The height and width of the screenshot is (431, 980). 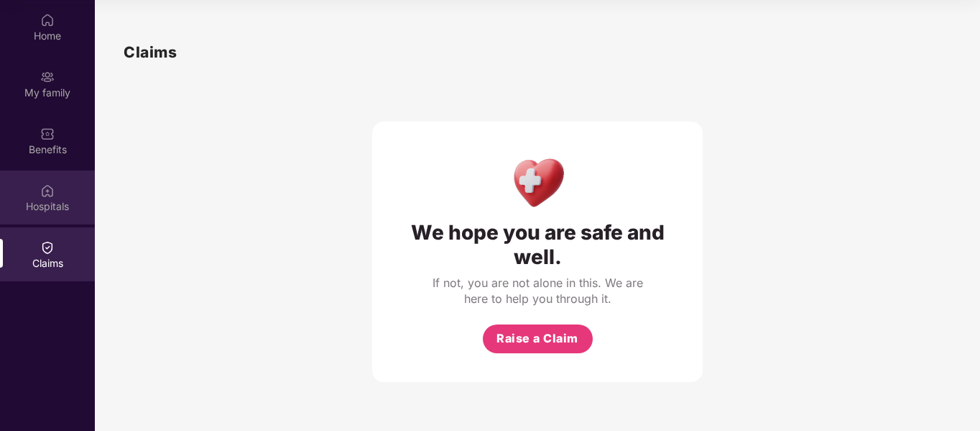 I want to click on h1: Claims, so click(x=150, y=52).